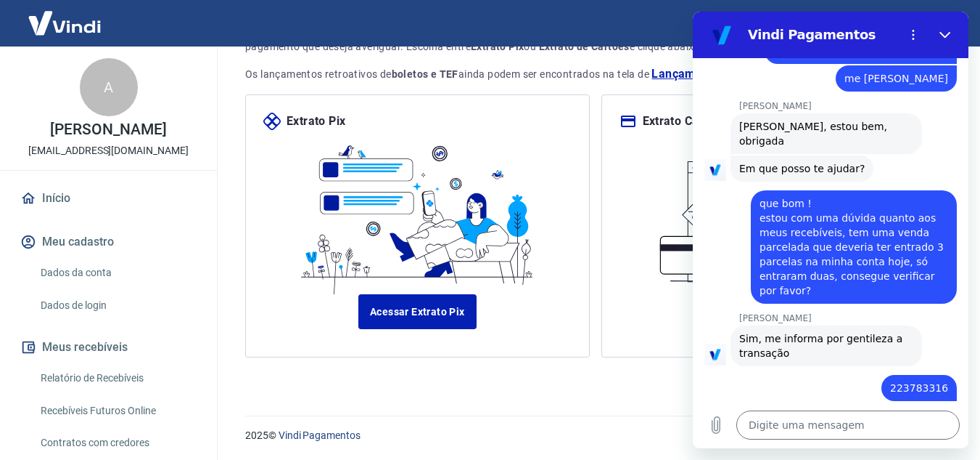 The image size is (980, 460). What do you see at coordinates (685, 121) in the screenshot?
I see `p: Extrato Cartões` at bounding box center [685, 121].